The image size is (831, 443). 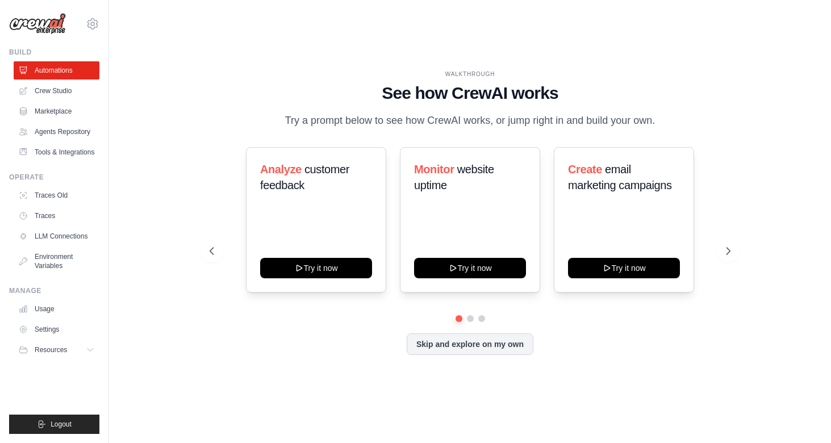 I want to click on span: Monitor, so click(x=434, y=169).